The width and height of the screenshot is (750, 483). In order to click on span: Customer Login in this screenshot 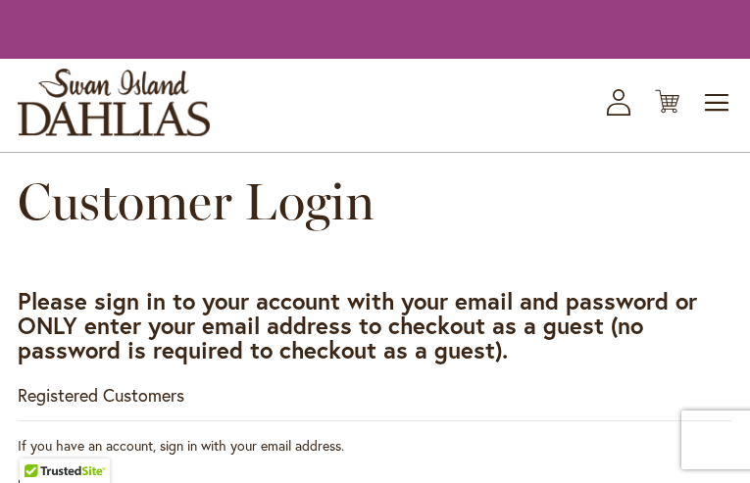, I will do `click(196, 201)`.